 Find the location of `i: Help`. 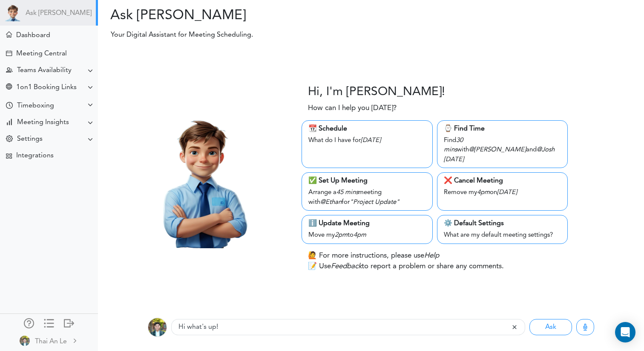

i: Help is located at coordinates (432, 255).